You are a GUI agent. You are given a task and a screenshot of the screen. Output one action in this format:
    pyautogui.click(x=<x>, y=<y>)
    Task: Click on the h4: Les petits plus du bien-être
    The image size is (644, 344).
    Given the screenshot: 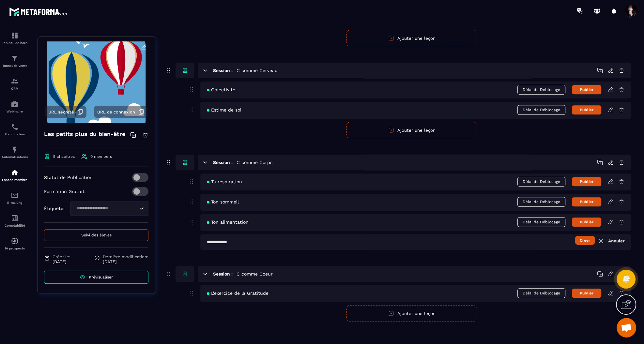 What is the action you would take?
    pyautogui.click(x=84, y=134)
    